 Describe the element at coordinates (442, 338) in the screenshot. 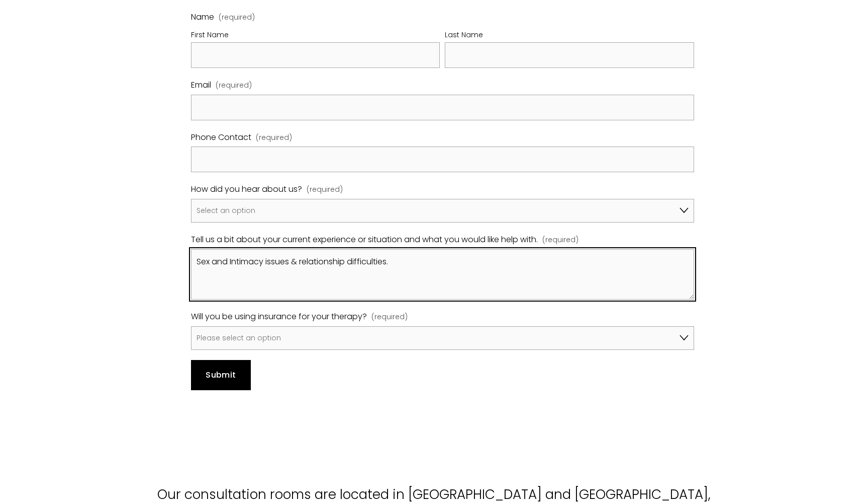

I see `select: Will you be using insurance for your therapy?` at that location.